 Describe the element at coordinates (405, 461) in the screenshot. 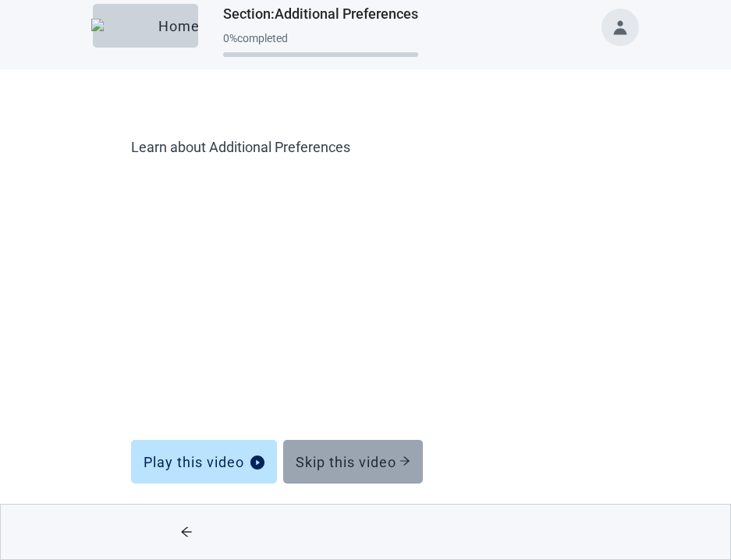

I see `span: arrow-right` at that location.